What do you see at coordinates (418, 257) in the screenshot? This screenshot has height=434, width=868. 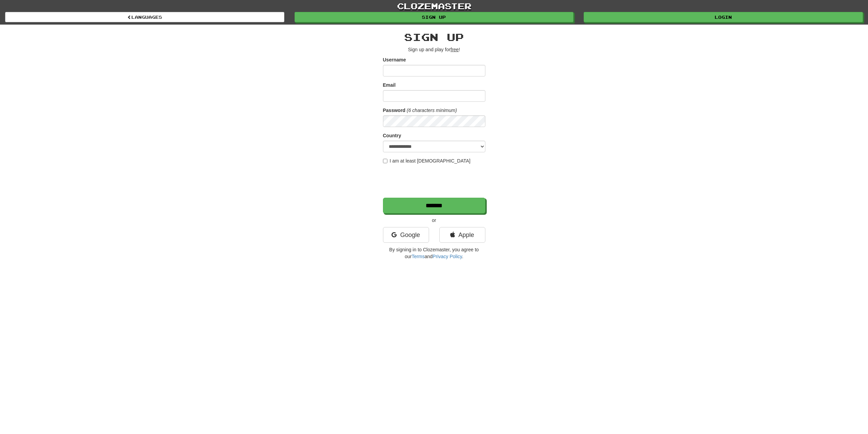 I see `a: Terms` at bounding box center [418, 257].